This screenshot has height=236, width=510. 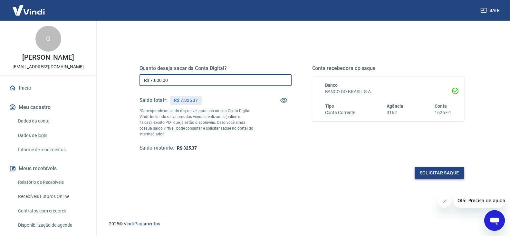 I want to click on h5: Saldo total*:, so click(x=153, y=100).